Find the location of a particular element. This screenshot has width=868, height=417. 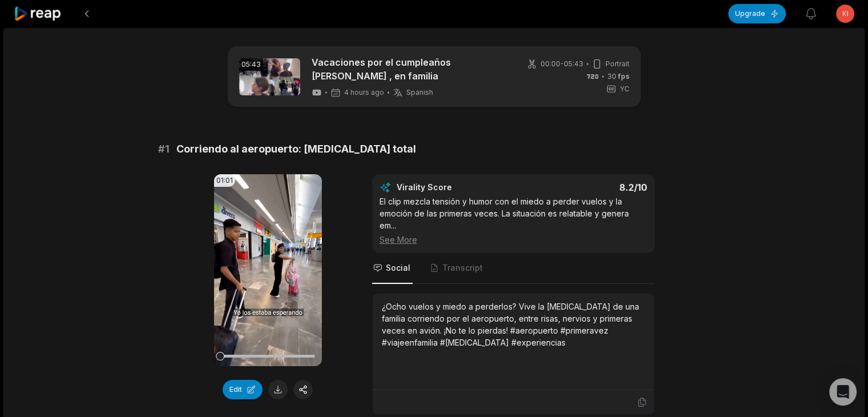

nav: Tabs is located at coordinates (513, 269).